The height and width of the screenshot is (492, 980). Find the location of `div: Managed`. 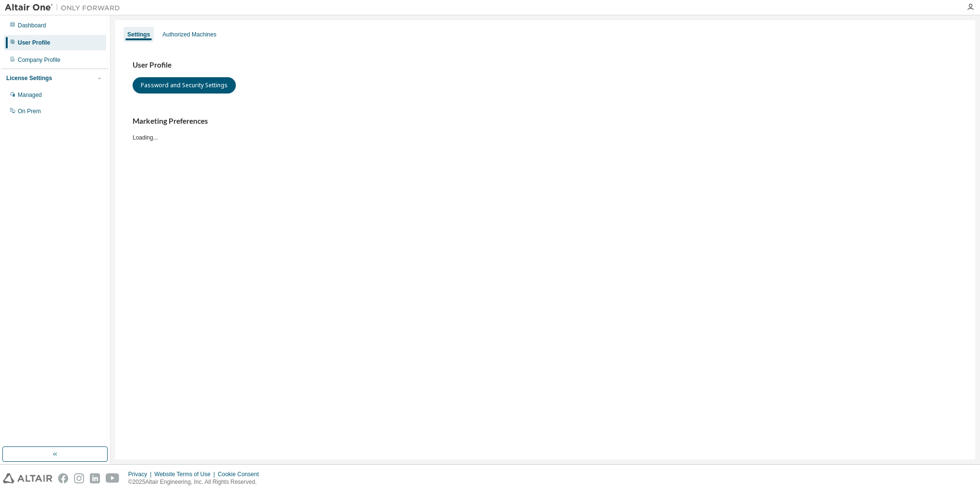

div: Managed is located at coordinates (30, 95).